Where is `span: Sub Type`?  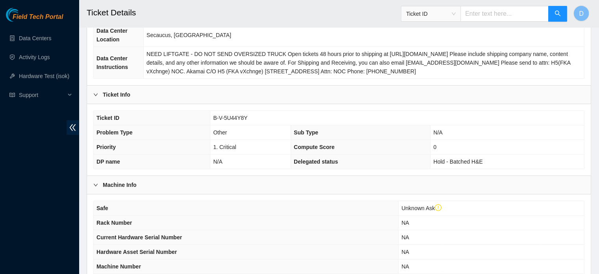
span: Sub Type is located at coordinates (306, 132).